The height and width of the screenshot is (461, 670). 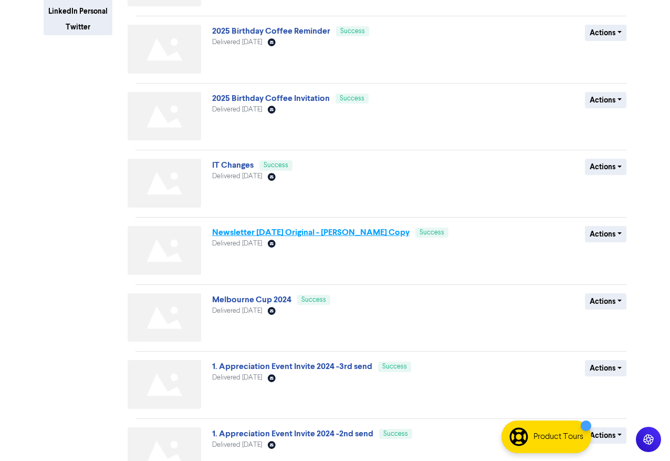 What do you see at coordinates (271, 31) in the screenshot?
I see `a: 2025 Birthday Coffee Reminder` at bounding box center [271, 31].